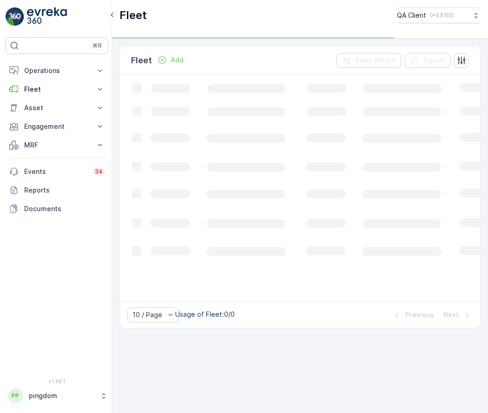  Describe the element at coordinates (97, 46) in the screenshot. I see `p: ⌘B` at that location.